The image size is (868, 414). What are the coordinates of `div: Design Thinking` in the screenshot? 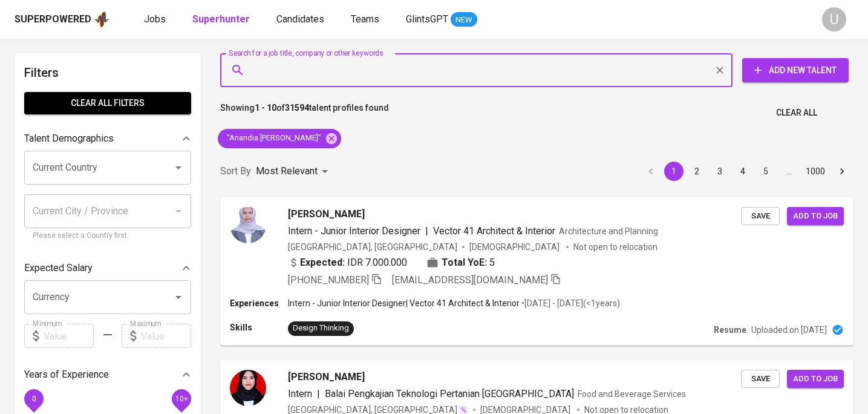 It's located at (321, 328).